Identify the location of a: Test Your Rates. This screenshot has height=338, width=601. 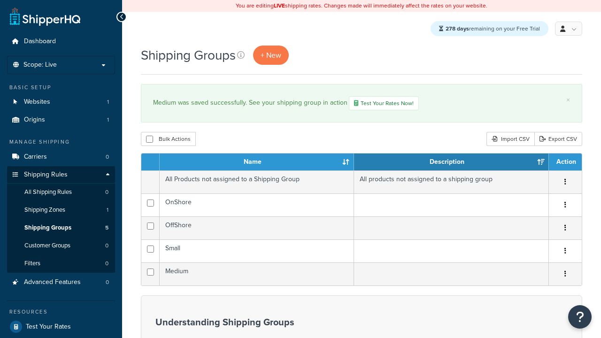
(61, 327).